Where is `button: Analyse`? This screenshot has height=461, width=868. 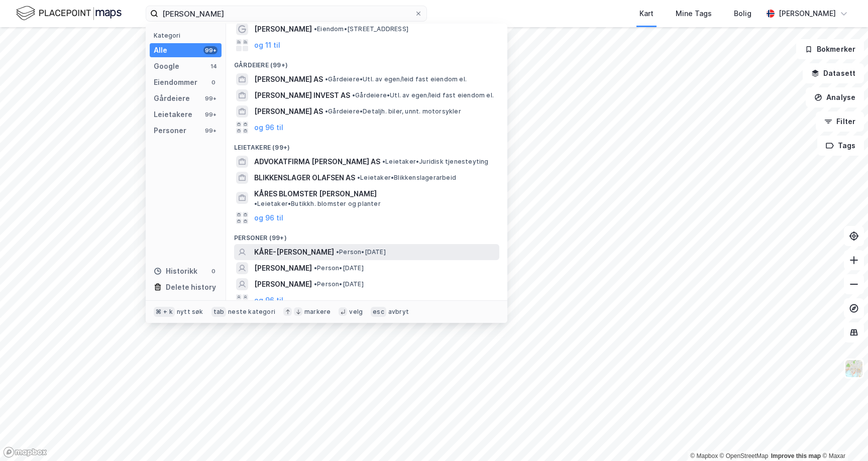
button: Analyse is located at coordinates (835, 97).